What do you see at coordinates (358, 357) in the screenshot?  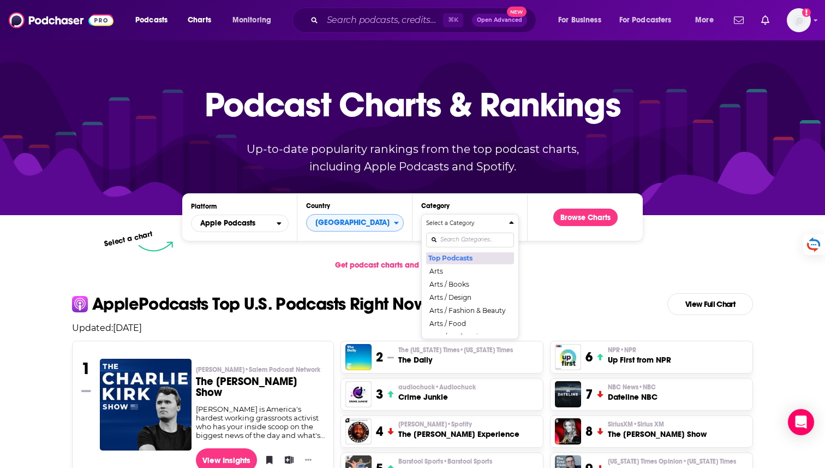 I see `a: The Daily` at bounding box center [358, 357].